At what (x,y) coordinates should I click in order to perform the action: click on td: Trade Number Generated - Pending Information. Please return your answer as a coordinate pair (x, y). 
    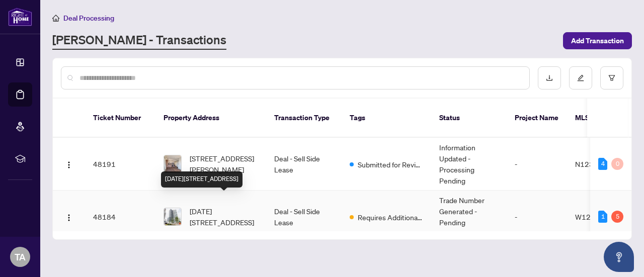
    Looking at the image, I should click on (469, 216).